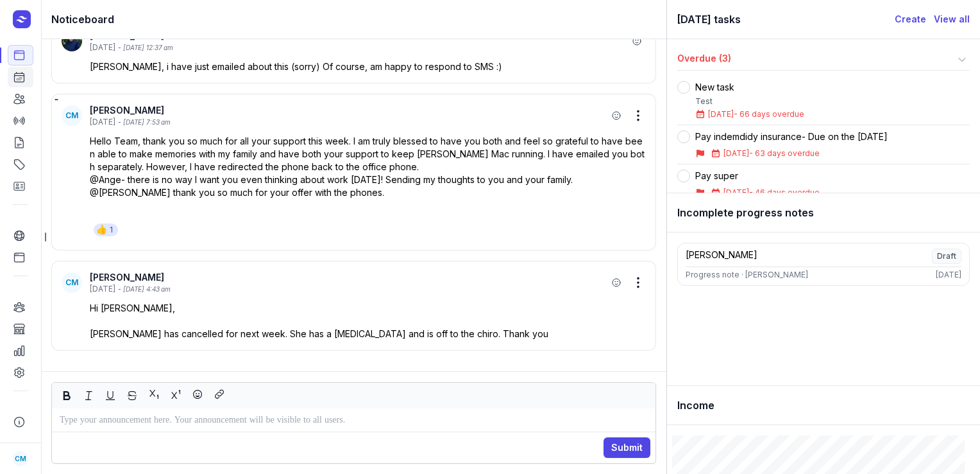 This screenshot has width=980, height=474. Describe the element at coordinates (758, 176) in the screenshot. I see `div: Pay super` at that location.